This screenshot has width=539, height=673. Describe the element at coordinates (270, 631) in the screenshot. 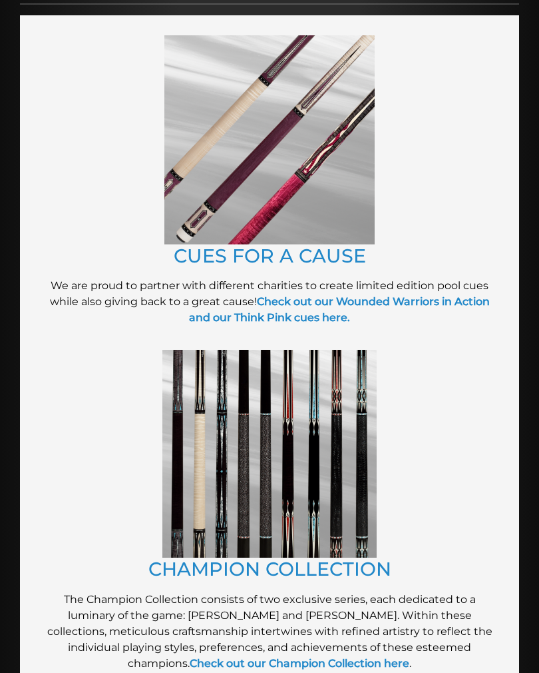

I see `p: The Champion Collection consists of two exclusive series, each dedicated to a luminary of the gam...` at that location.